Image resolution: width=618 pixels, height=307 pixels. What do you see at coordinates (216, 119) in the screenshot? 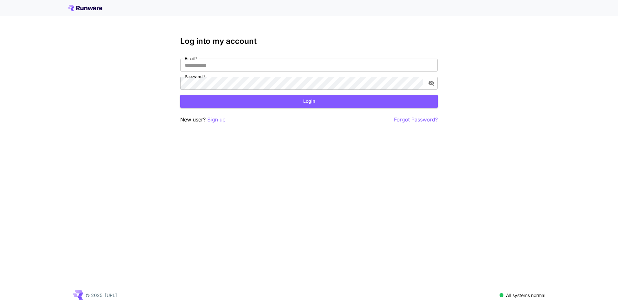
I see `p: Sign up` at bounding box center [216, 119].